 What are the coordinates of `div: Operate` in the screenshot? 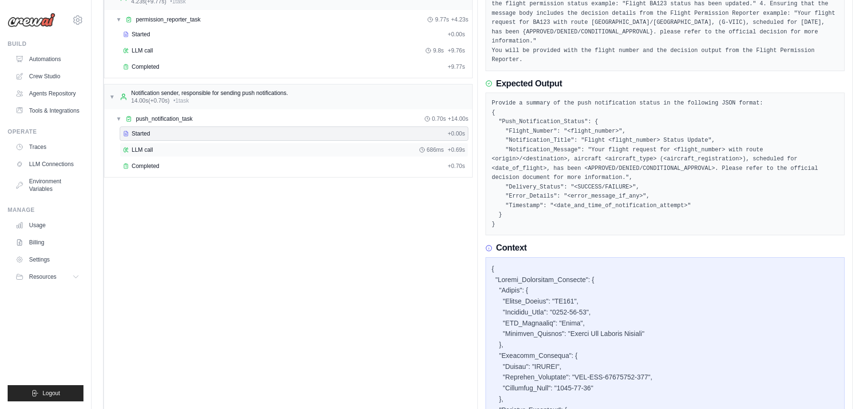 It's located at (45, 131).